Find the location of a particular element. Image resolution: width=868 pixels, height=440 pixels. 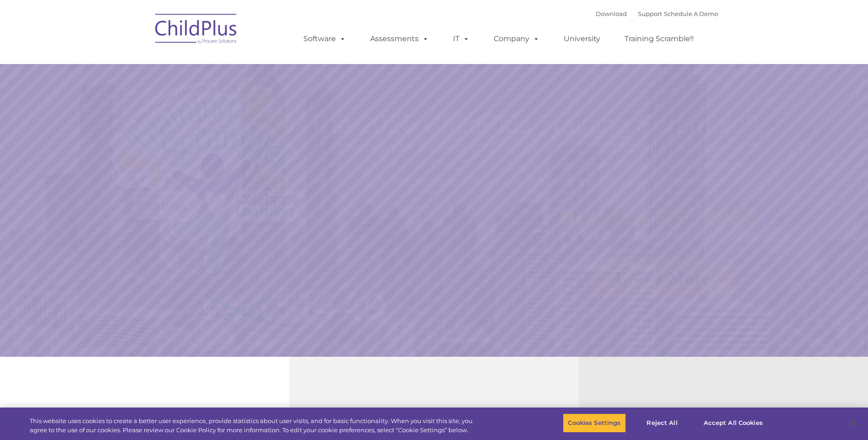

button: Accept All Cookies is located at coordinates (734, 423).